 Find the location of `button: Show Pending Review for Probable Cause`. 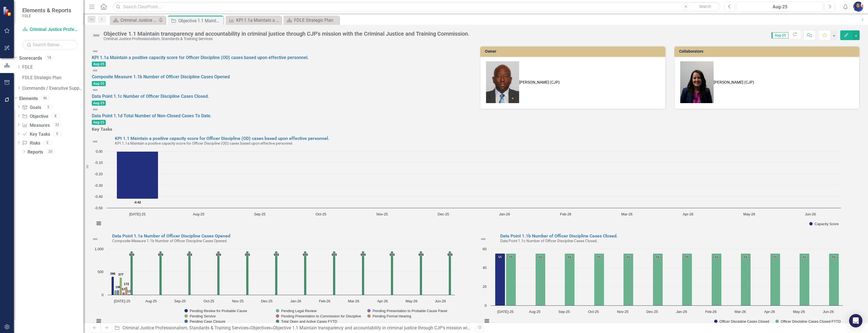

button: Show Pending Review for Probable Cause is located at coordinates (216, 311).